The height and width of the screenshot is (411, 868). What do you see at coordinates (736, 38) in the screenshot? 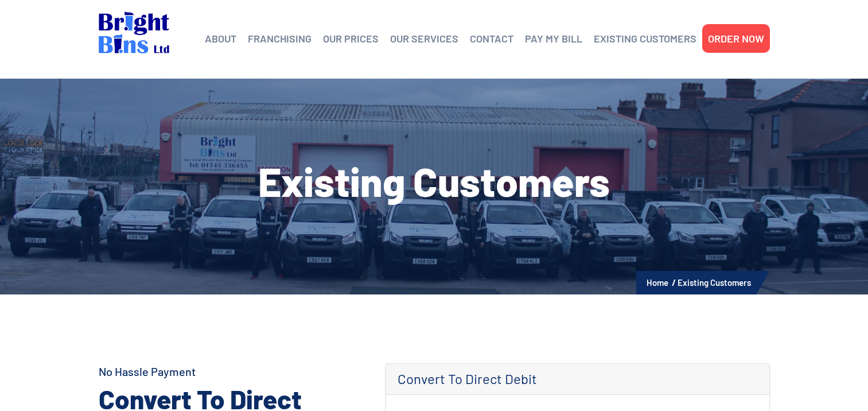
I see `a: ORDER NOW` at bounding box center [736, 38].